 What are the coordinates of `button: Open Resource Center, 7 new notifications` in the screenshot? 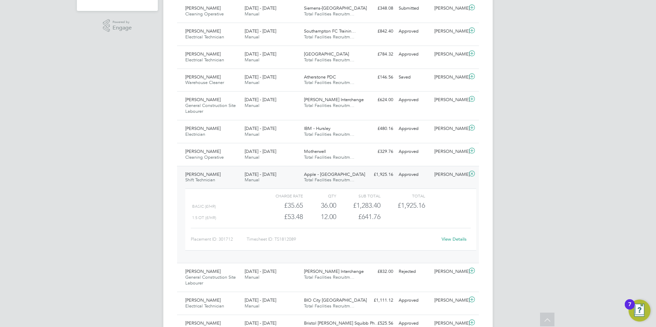 It's located at (640, 311).